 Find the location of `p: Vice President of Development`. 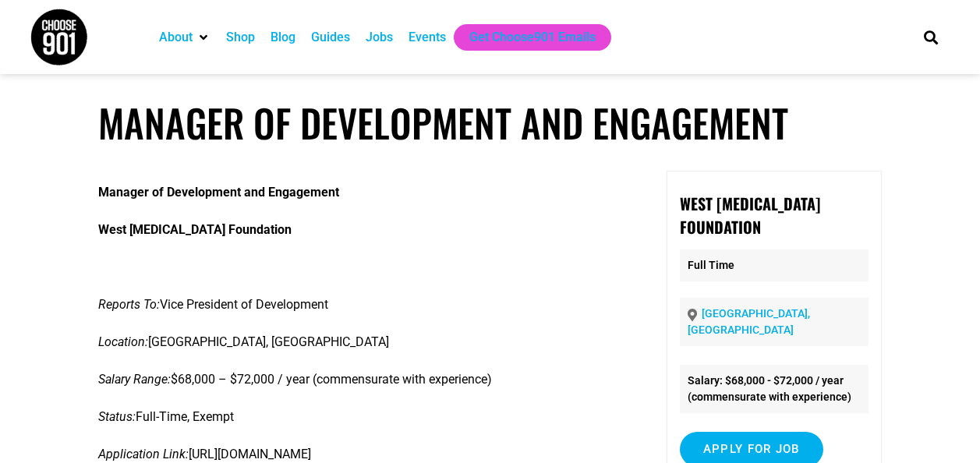

p: Vice President of Development is located at coordinates (362, 305).